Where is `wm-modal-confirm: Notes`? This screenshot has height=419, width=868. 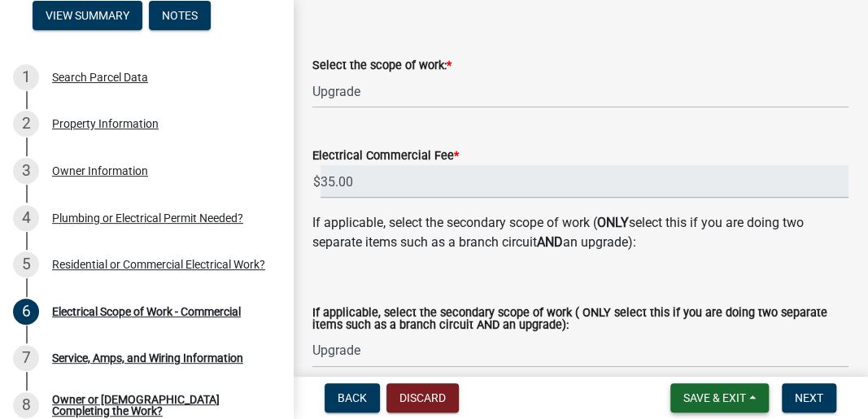 wm-modal-confirm: Notes is located at coordinates (179, 16).